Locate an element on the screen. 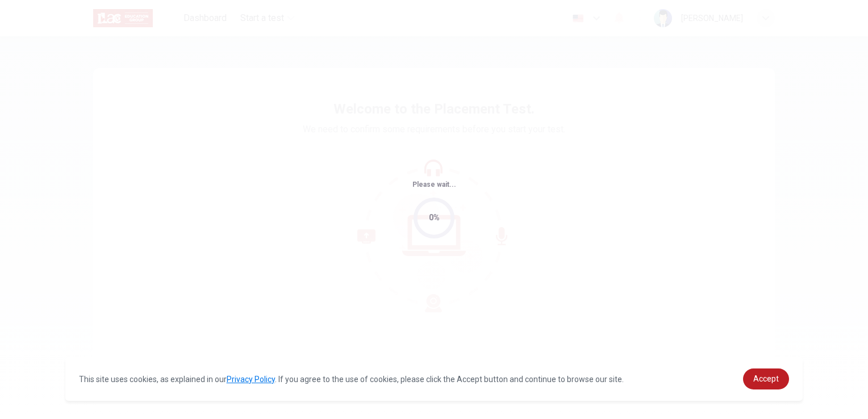  a: dismiss cookie message is located at coordinates (765, 379).